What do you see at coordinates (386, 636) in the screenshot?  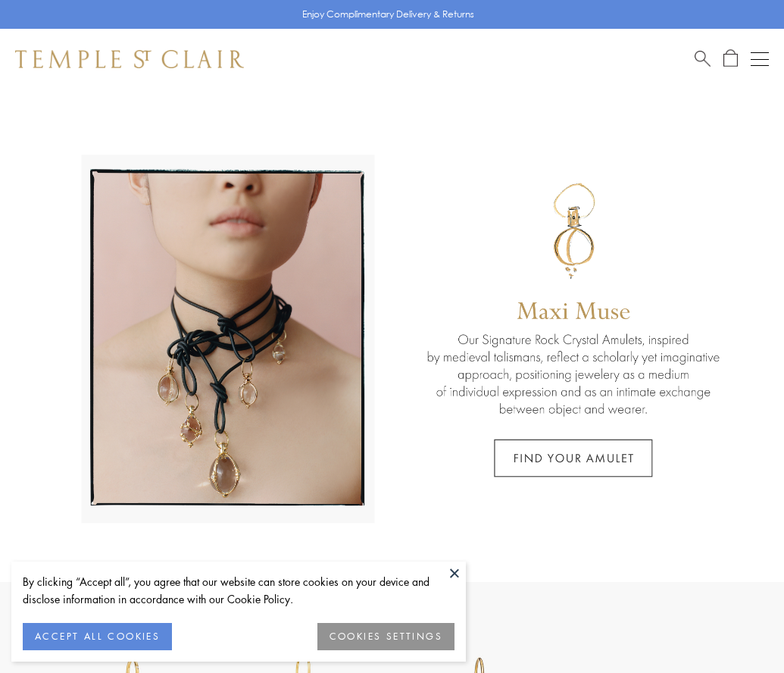 I see `button: COOKIES SETTINGS` at bounding box center [386, 636].